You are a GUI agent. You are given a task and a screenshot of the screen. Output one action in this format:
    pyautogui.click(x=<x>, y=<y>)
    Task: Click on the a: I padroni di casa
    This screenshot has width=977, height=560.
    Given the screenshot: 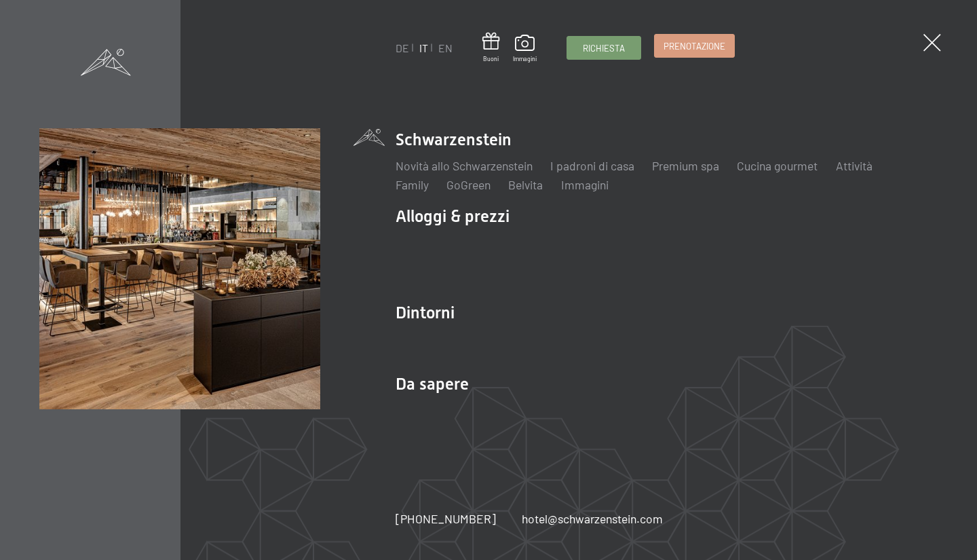 What is the action you would take?
    pyautogui.click(x=592, y=166)
    